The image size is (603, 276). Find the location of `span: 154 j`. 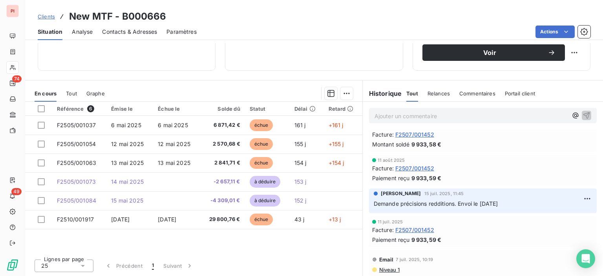

span: 154 j is located at coordinates (300, 163).